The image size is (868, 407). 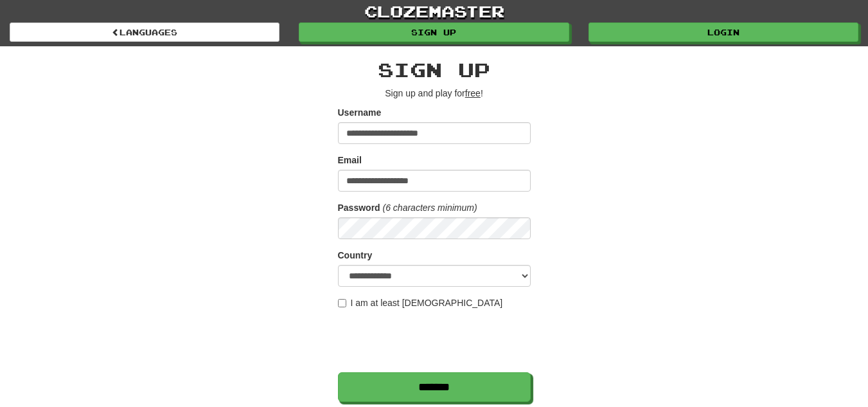 I want to click on p: Sign up and play for !, so click(x=434, y=93).